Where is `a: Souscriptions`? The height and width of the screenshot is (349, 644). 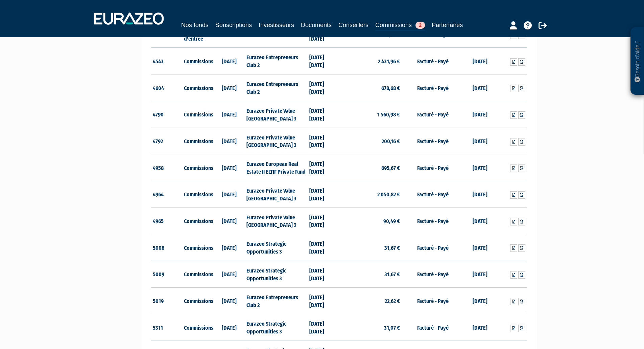
a: Souscriptions is located at coordinates (234, 25).